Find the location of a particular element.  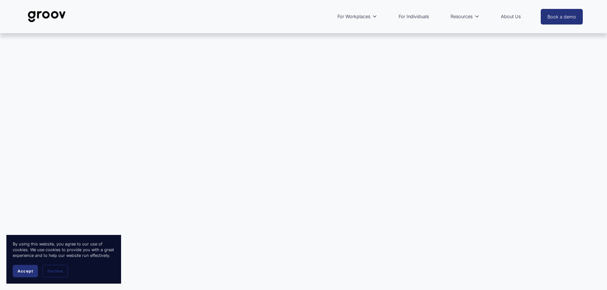

span: Resources is located at coordinates (462, 17).